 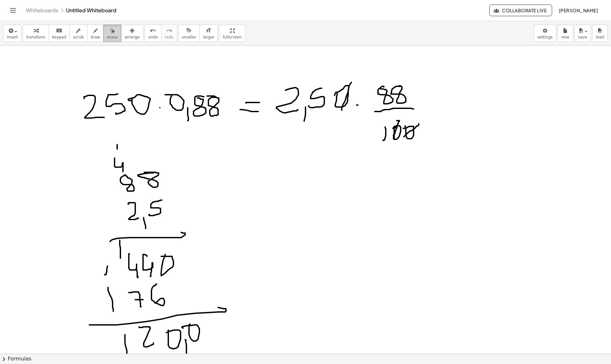 I want to click on span: draw, so click(x=95, y=37).